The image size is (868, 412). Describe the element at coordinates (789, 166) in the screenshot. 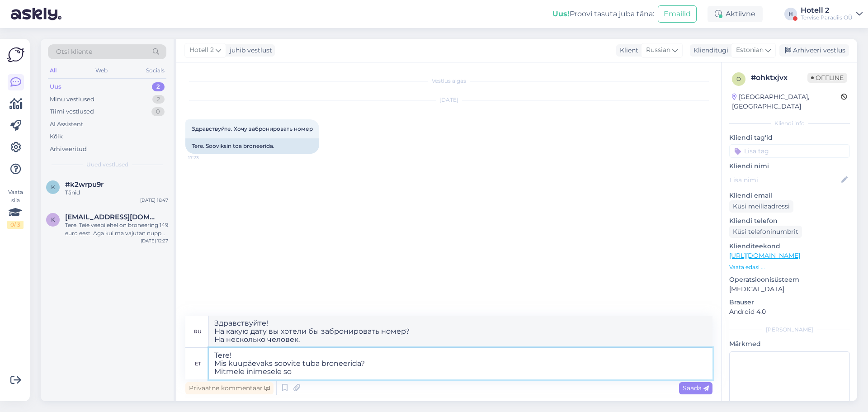

I see `p: Kliendi nimi` at that location.